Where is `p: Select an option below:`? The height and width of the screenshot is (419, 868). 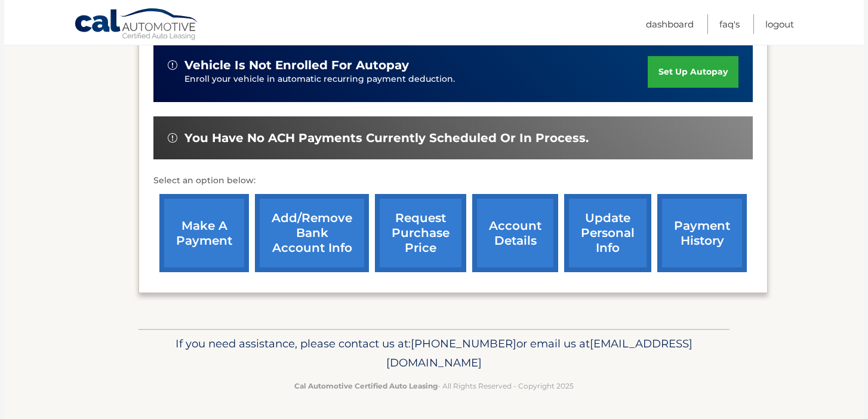 p: Select an option below: is located at coordinates (453, 181).